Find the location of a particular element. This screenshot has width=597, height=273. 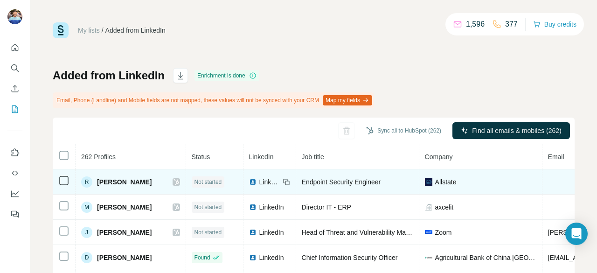

span: Director IT - ERP is located at coordinates (327, 207).